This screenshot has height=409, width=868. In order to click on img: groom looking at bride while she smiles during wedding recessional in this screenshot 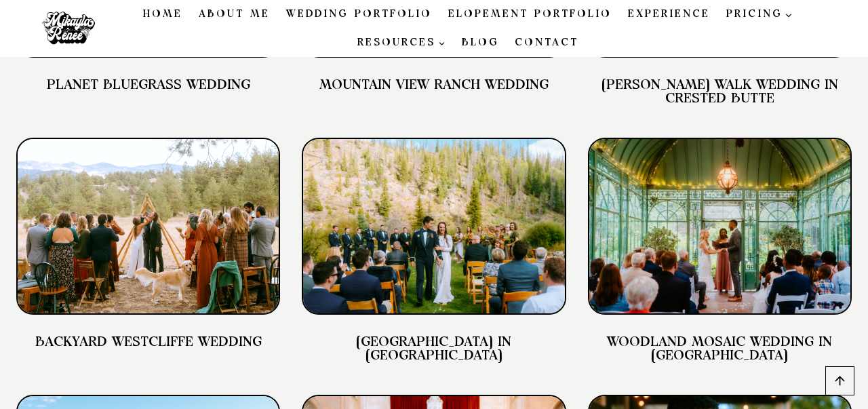, I will do `click(433, 226)`.